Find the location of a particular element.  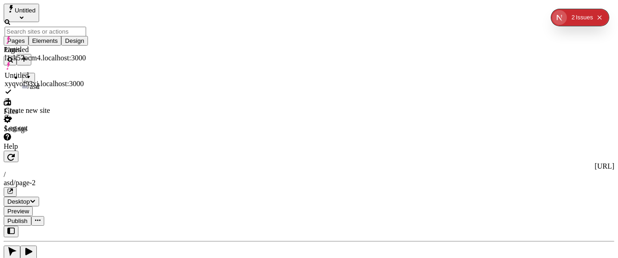

div: Log out is located at coordinates (45, 128).